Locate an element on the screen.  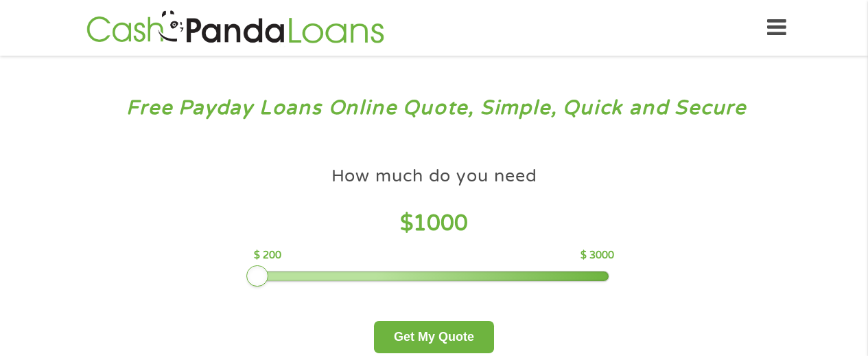
p: $ 3000 is located at coordinates (597, 255).